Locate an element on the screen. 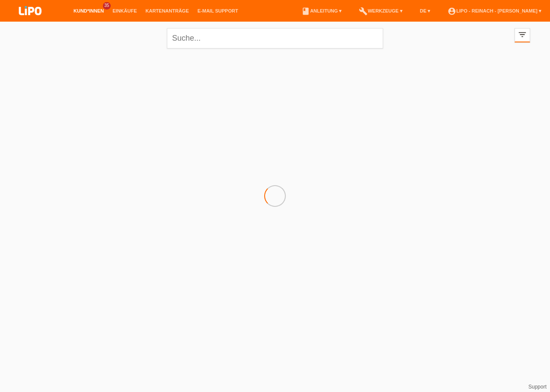  a: bookAnleitung ▾ is located at coordinates (321, 11).